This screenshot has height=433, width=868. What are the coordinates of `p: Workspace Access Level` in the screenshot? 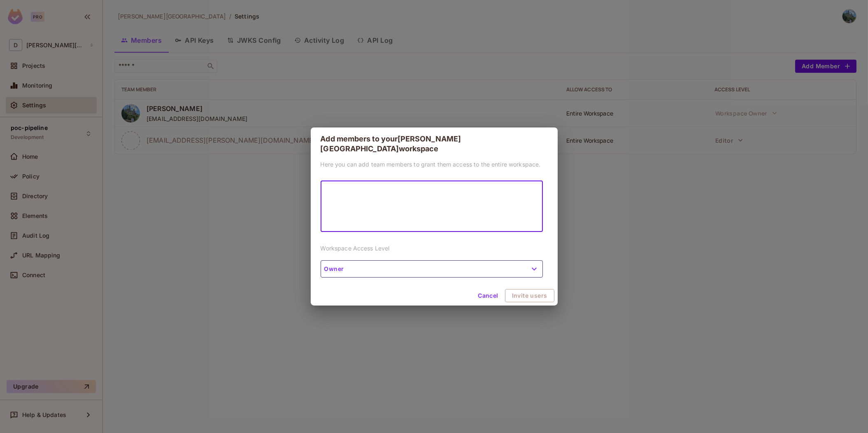 It's located at (434, 248).